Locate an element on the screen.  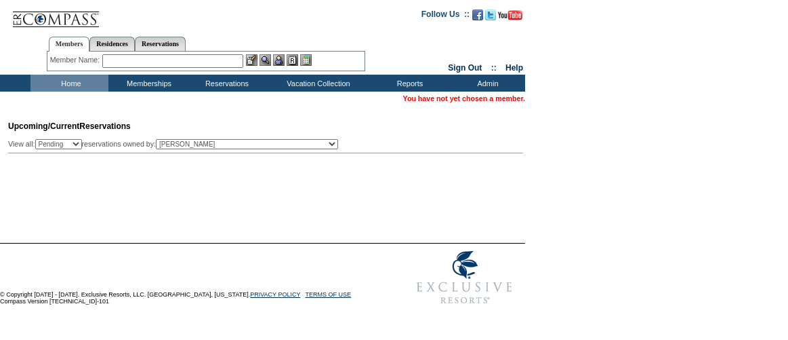
td: Reports is located at coordinates (408, 83).